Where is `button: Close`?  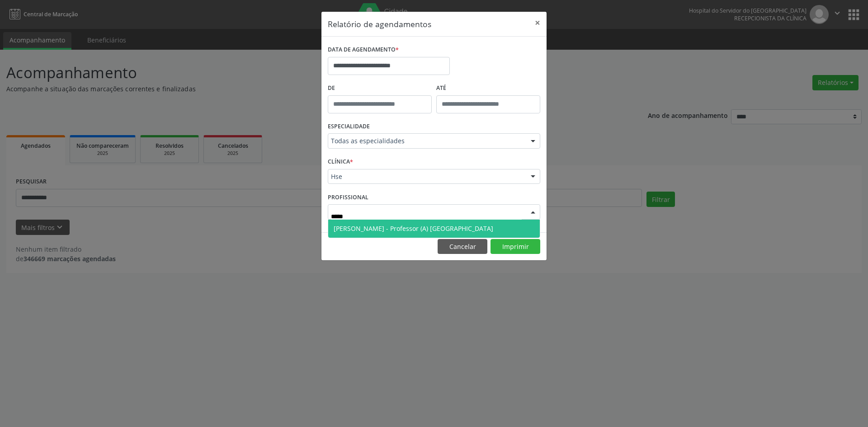 button: Close is located at coordinates (538, 22).